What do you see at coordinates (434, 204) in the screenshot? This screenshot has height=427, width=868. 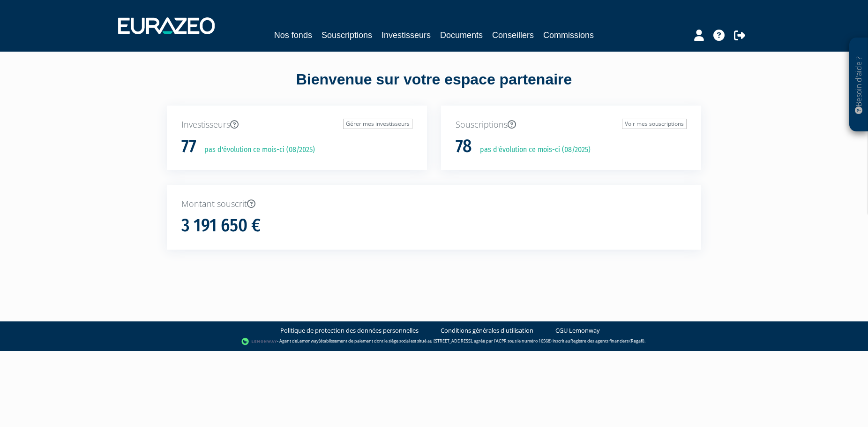 I see `p: Montant souscrit` at bounding box center [434, 204].